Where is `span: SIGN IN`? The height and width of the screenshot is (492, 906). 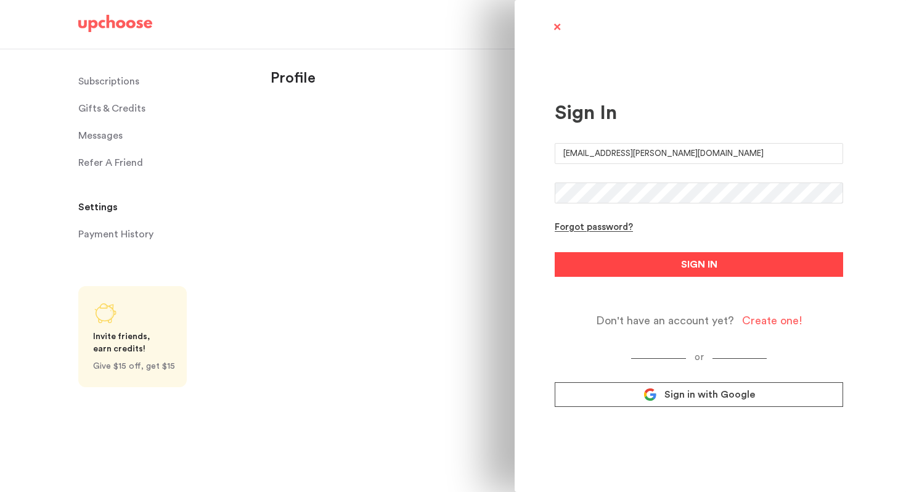 span: SIGN IN is located at coordinates (699, 265).